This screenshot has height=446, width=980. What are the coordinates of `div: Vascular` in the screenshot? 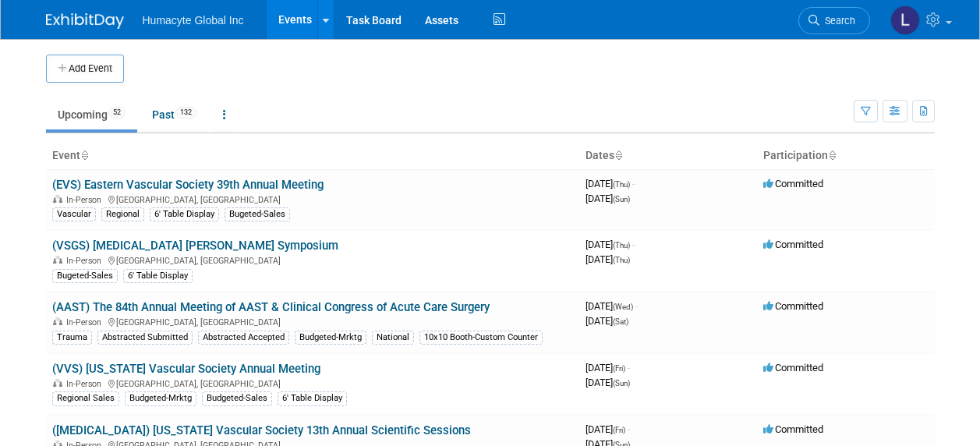 It's located at (74, 214).